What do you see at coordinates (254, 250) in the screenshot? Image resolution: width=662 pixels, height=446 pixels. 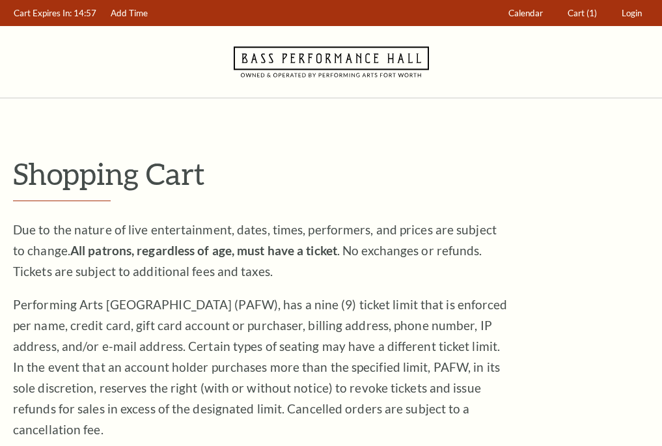 I see `span: Due to the nature of live entertainment, dates, times, performers, and prices are subject to chan...` at bounding box center [254, 250].